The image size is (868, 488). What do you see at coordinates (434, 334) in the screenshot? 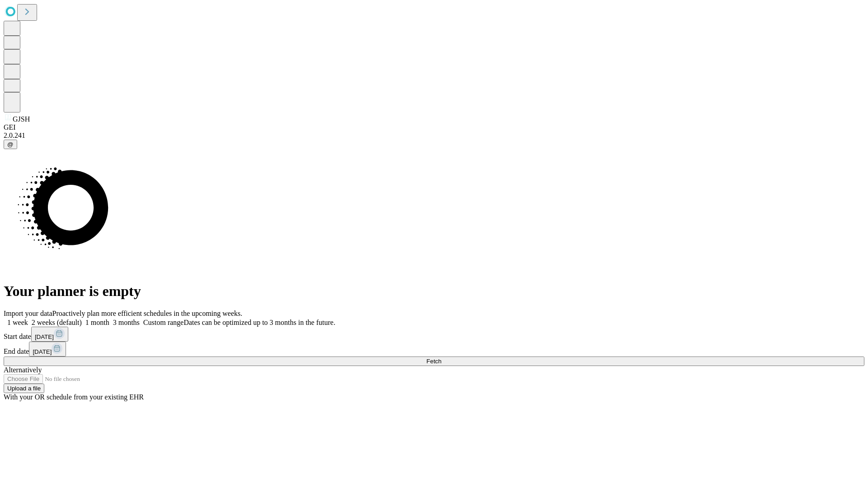
I see `div: Start date` at bounding box center [434, 334].